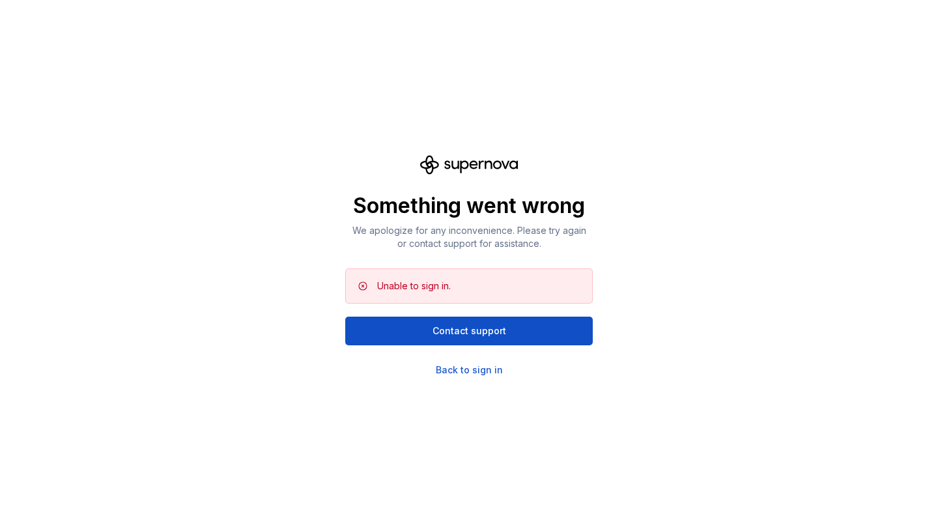  I want to click on p: Something went wrong, so click(469, 206).